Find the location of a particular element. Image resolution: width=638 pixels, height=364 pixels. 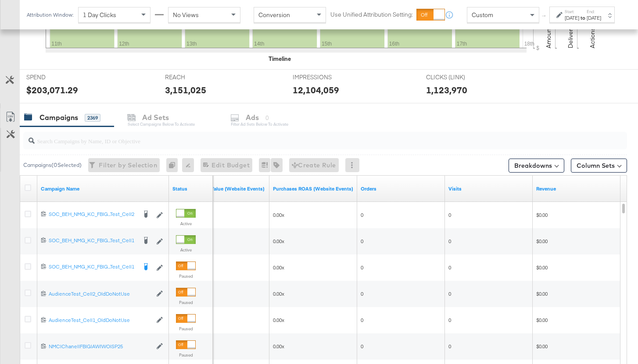

a: The monetary amount of products purchased is located at coordinates (577, 189).